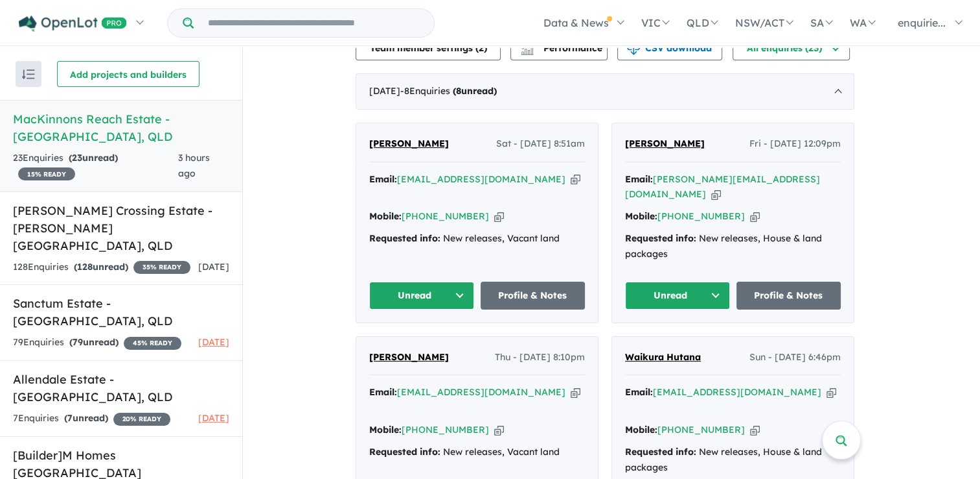  What do you see at coordinates (459, 91) in the screenshot?
I see `span: 8` at bounding box center [459, 91].